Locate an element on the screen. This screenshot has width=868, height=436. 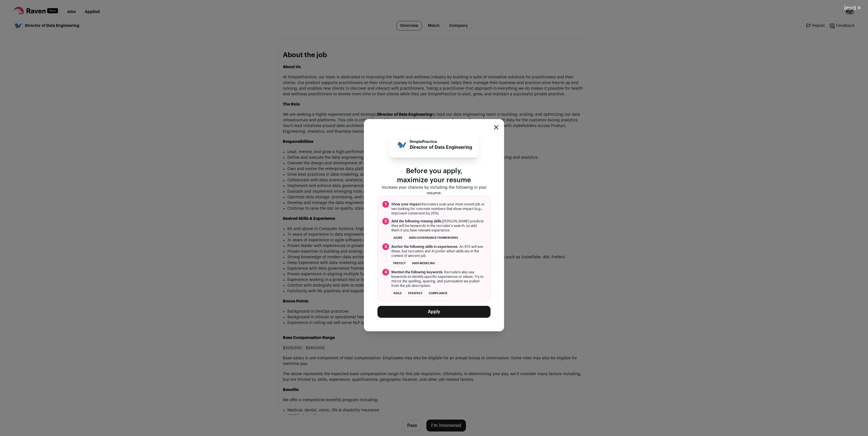
span: . Recruiters also use keywords to identify specific experiences or values. Try to mirror the spel... is located at coordinates (438, 279).